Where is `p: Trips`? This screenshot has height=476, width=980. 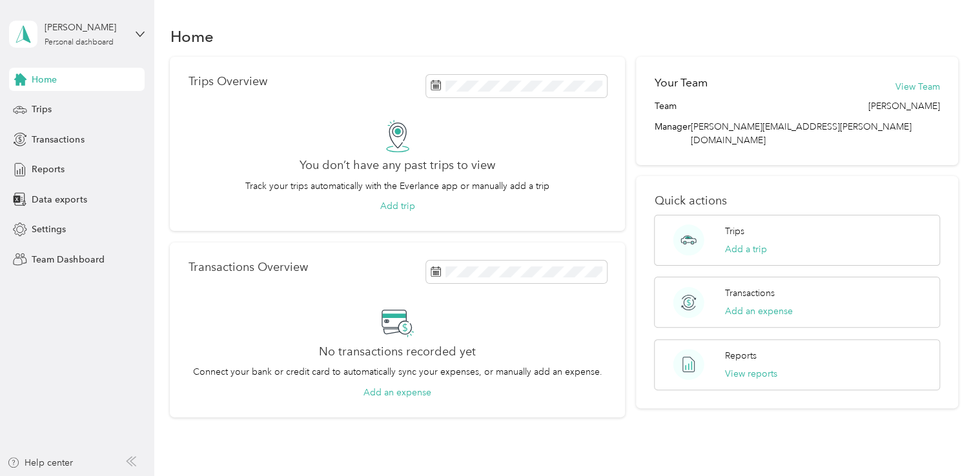 p: Trips is located at coordinates (734, 231).